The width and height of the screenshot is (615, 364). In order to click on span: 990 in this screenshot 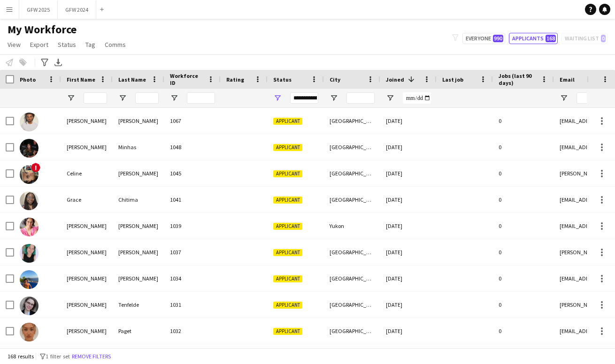, I will do `click(498, 39)`.